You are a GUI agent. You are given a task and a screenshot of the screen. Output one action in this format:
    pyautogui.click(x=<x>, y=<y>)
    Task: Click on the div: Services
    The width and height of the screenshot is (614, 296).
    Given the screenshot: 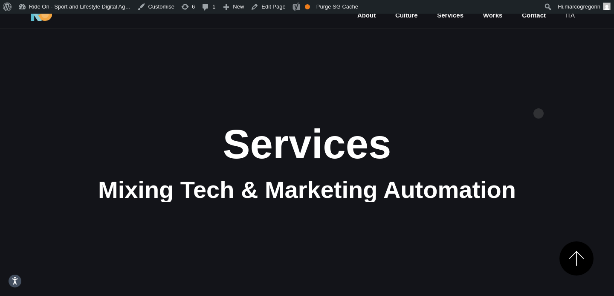 What is the action you would take?
    pyautogui.click(x=307, y=144)
    